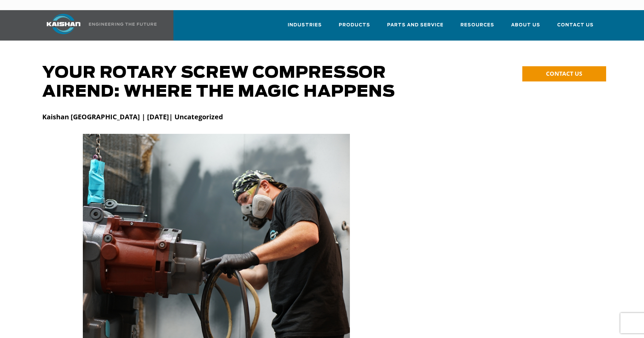  What do you see at coordinates (64, 24) in the screenshot?
I see `img: kaishan logo` at bounding box center [64, 24].